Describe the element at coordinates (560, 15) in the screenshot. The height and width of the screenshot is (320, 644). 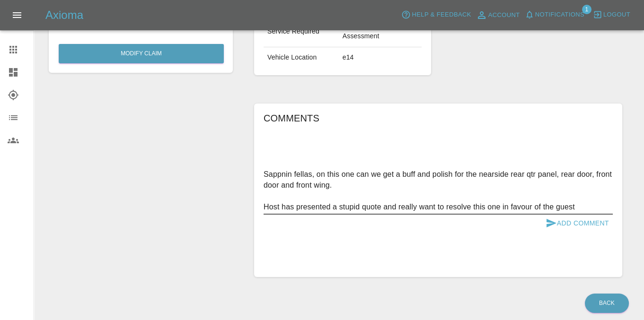
I see `span: Notifications` at that location.